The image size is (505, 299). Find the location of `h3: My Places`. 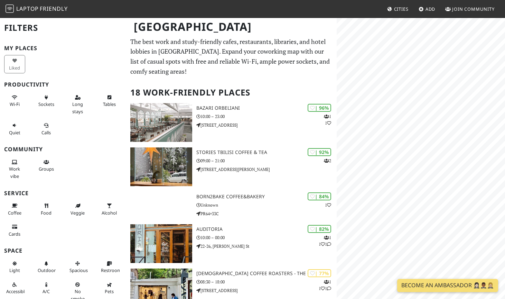

h3: My Places is located at coordinates (63, 48).